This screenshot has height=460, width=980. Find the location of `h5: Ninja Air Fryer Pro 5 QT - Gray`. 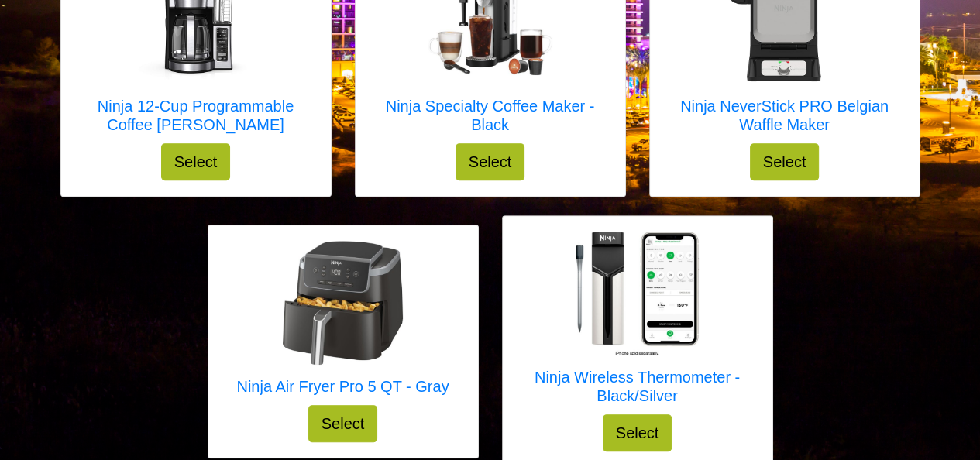

h5: Ninja Air Fryer Pro 5 QT - Gray is located at coordinates (342, 387).